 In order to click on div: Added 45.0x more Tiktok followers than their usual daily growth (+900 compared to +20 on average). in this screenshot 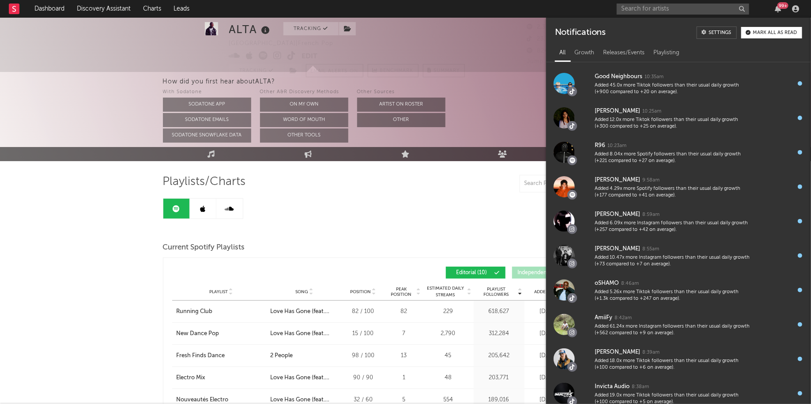, I will do `click(672, 89)`.